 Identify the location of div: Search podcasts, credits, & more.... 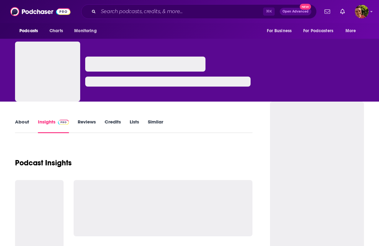
(199, 12).